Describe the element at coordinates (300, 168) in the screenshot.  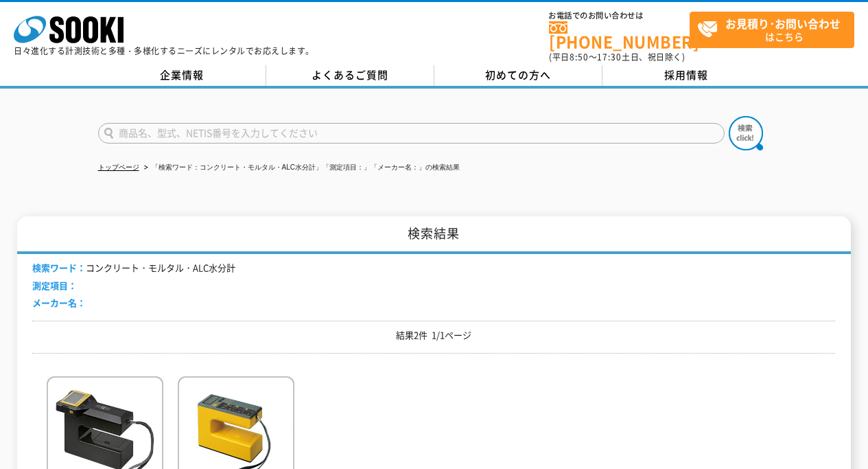
I see `li: 「検索ワード：コンクリート・モルタル・ALC水分計」「測定項目：」「メーカー名：」の検索結果` at that location.